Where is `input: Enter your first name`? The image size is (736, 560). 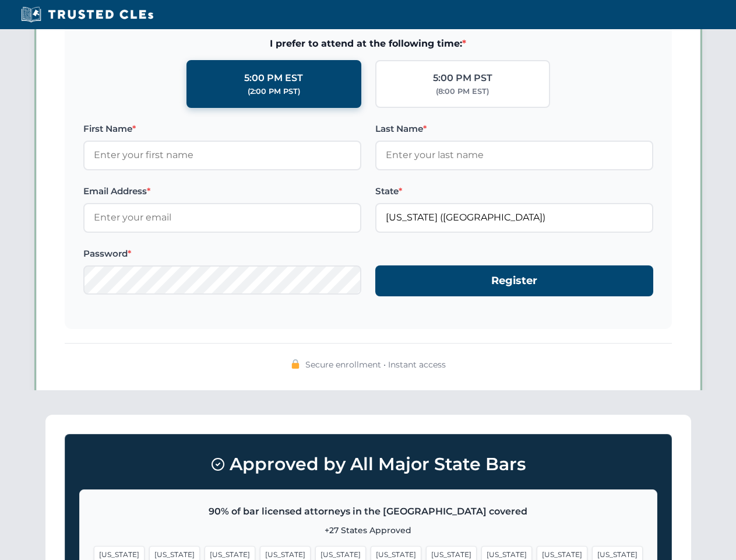 input: Enter your first name is located at coordinates (222, 155).